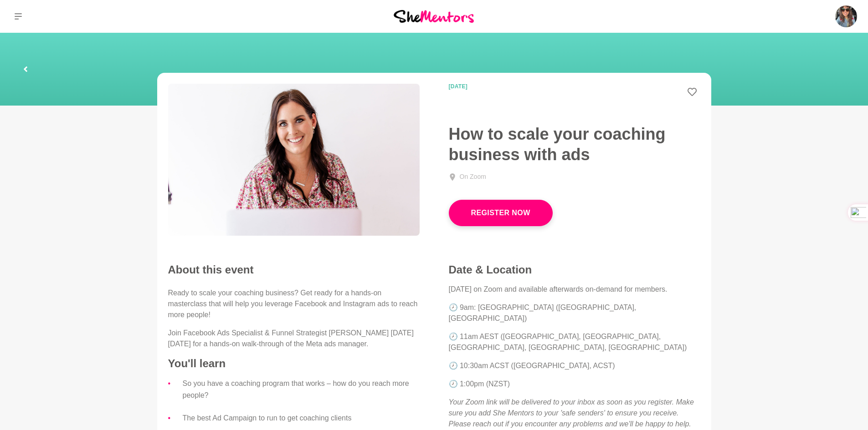  I want to click on h1: How to scale your coaching business with ads, so click(575, 144).